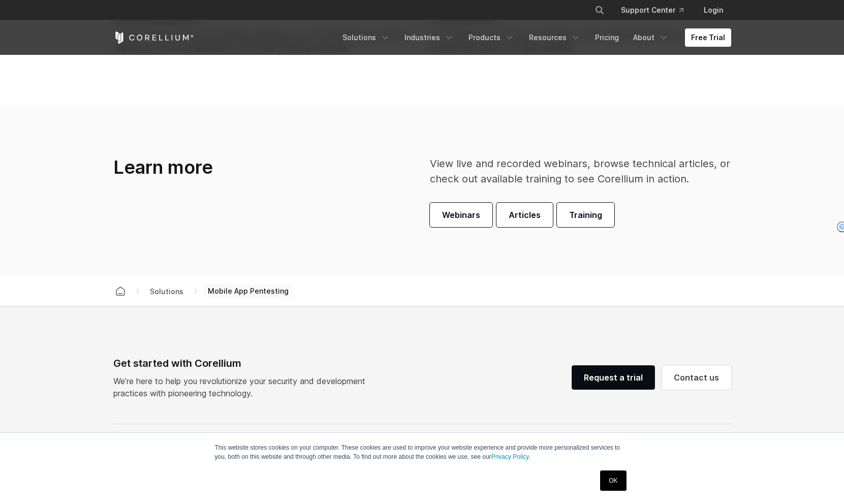 This screenshot has width=844, height=504. I want to click on a: About, so click(651, 38).